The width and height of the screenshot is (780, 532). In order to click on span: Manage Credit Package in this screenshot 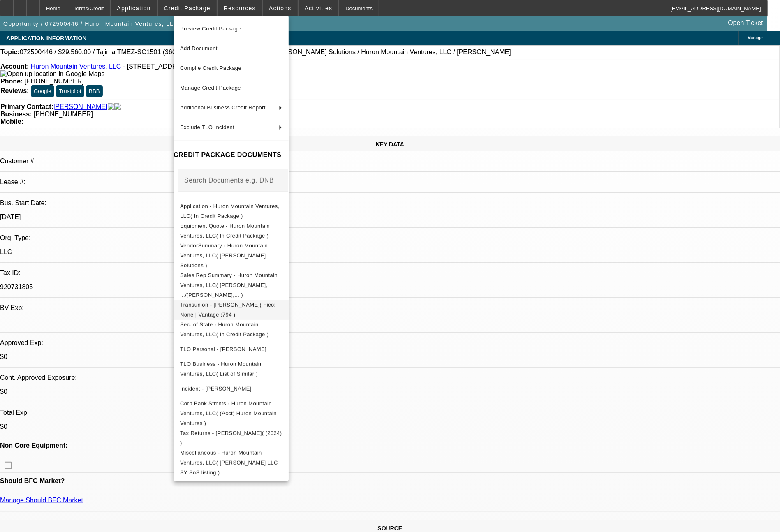, I will do `click(210, 88)`.